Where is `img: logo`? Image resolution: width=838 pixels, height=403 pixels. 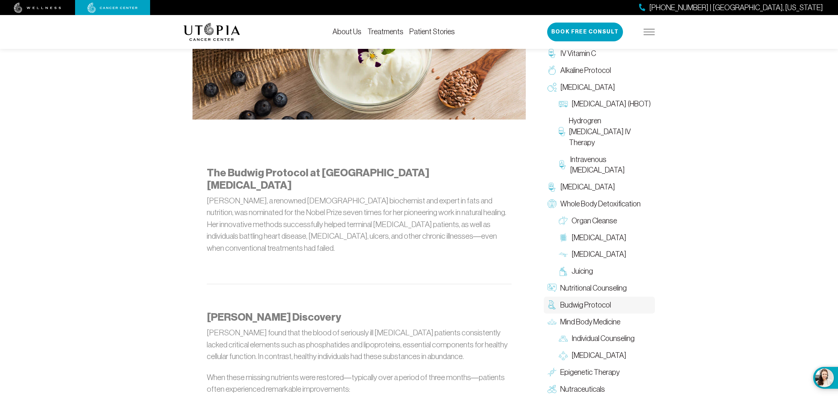 img: logo is located at coordinates (212, 32).